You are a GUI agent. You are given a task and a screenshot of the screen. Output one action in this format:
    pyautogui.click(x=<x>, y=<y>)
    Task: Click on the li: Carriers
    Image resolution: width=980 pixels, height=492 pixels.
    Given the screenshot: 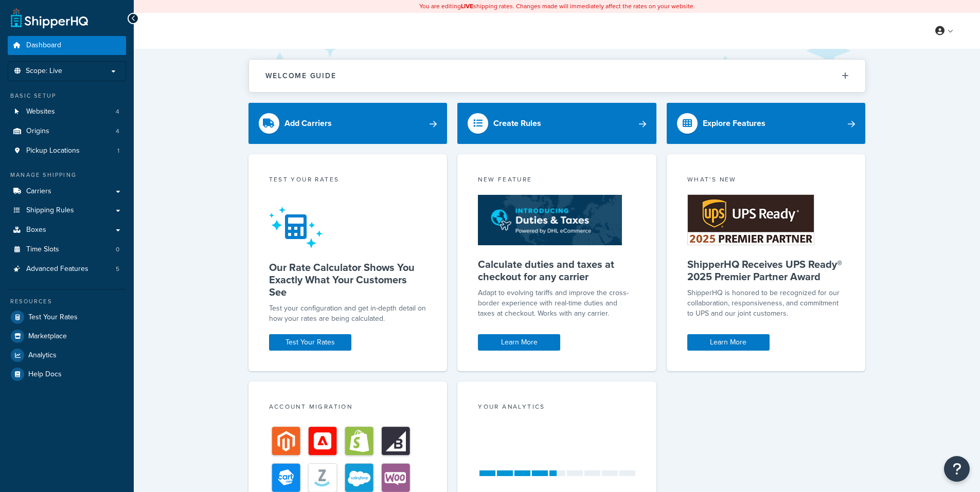 What is the action you would take?
    pyautogui.click(x=67, y=191)
    